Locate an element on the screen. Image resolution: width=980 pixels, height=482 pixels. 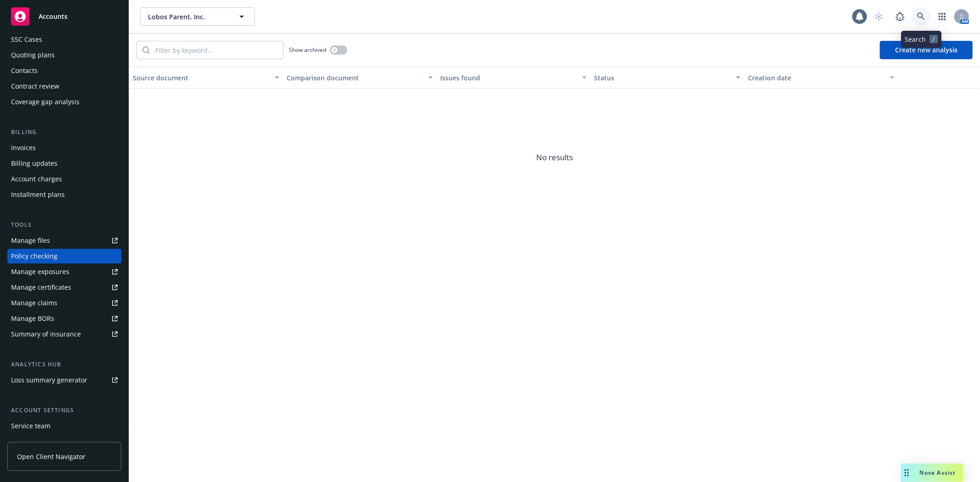
a: Start snowing is located at coordinates (879, 16).